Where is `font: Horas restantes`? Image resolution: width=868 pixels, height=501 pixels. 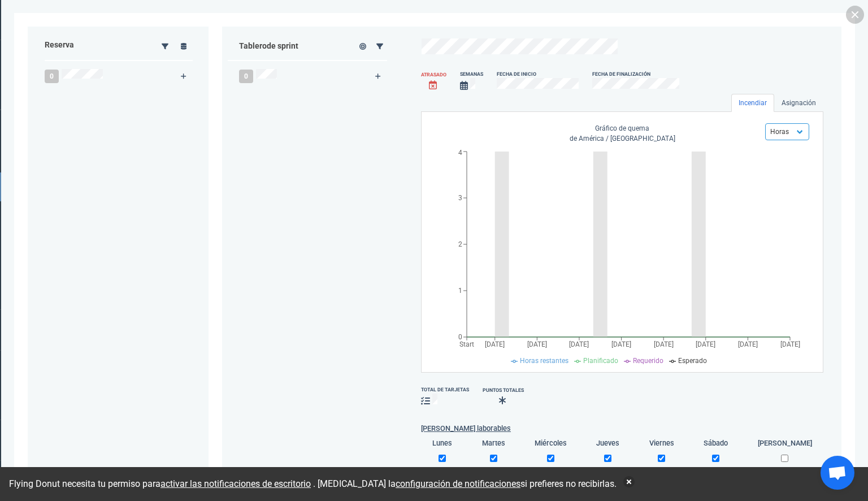 font: Horas restantes is located at coordinates (544, 360).